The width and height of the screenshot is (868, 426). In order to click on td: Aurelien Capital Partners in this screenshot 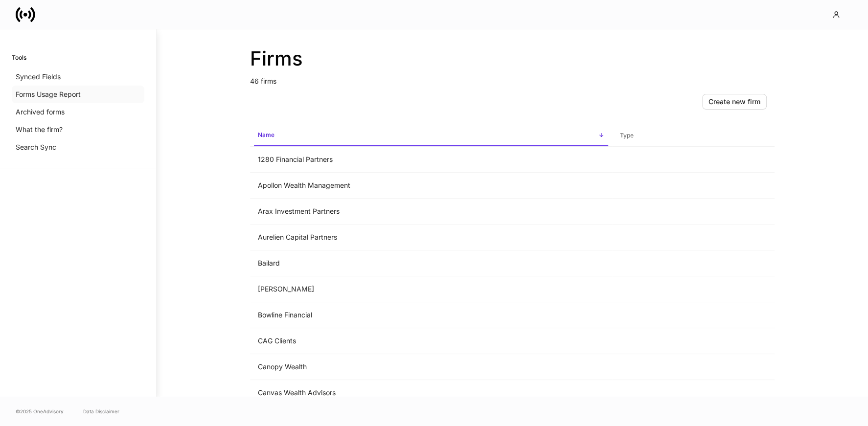, I will do `click(431, 238)`.